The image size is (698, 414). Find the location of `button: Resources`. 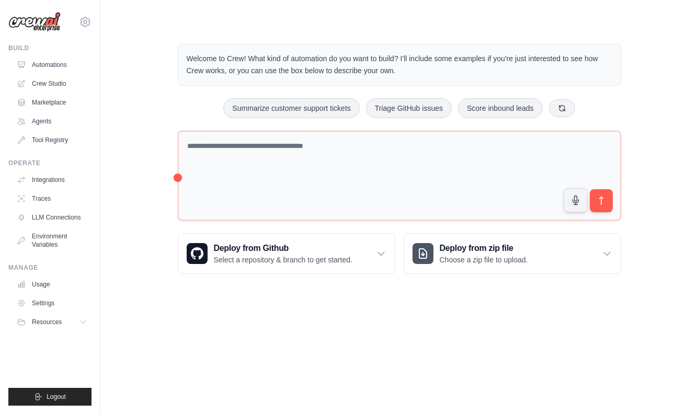

button: Resources is located at coordinates (52, 322).